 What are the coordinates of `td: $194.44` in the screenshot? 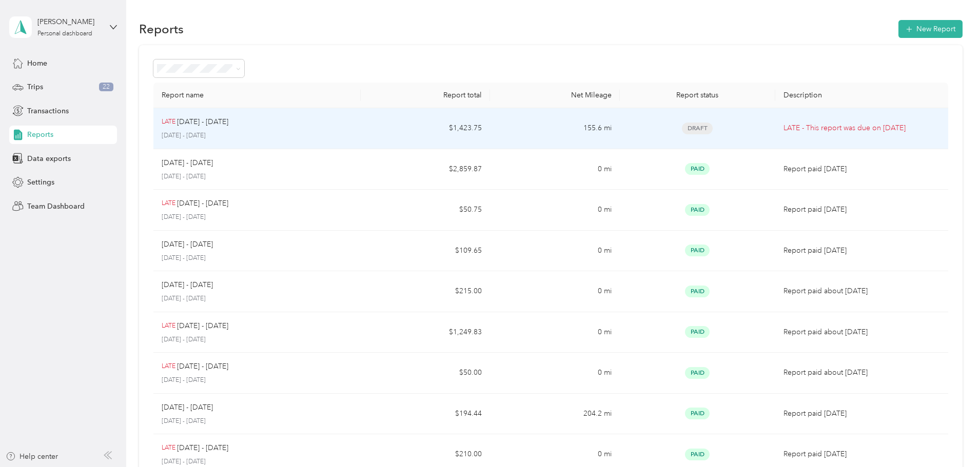 It's located at (425, 414).